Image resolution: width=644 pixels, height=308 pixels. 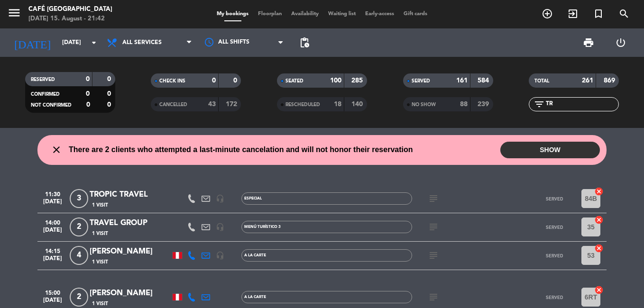 What do you see at coordinates (416, 14) in the screenshot?
I see `span: Gift cards` at bounding box center [416, 14].